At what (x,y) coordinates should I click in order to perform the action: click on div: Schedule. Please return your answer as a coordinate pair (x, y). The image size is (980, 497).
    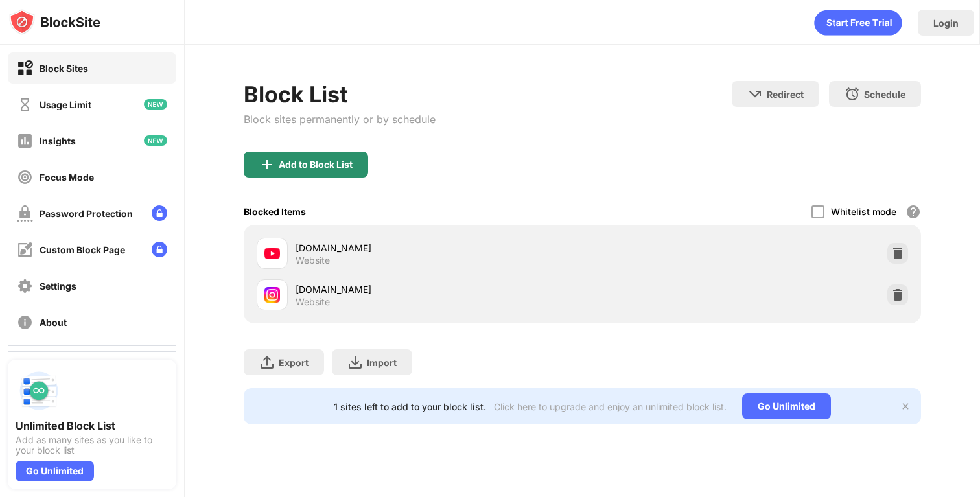
    Looking at the image, I should click on (885, 94).